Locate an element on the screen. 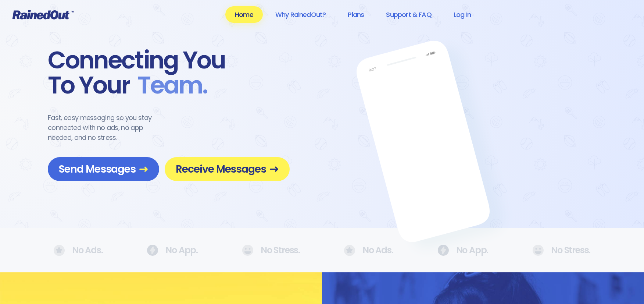 The image size is (644, 304). a: Plans is located at coordinates (356, 15).